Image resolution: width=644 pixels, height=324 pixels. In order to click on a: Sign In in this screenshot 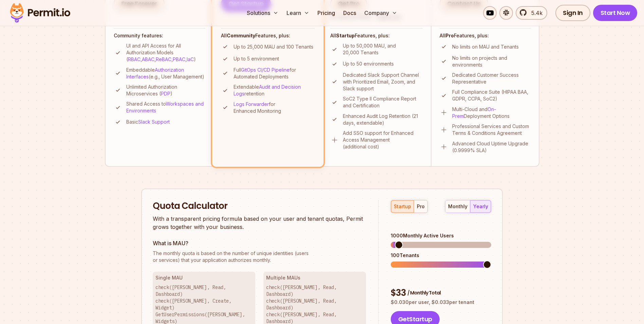, I will do `click(573, 13)`.